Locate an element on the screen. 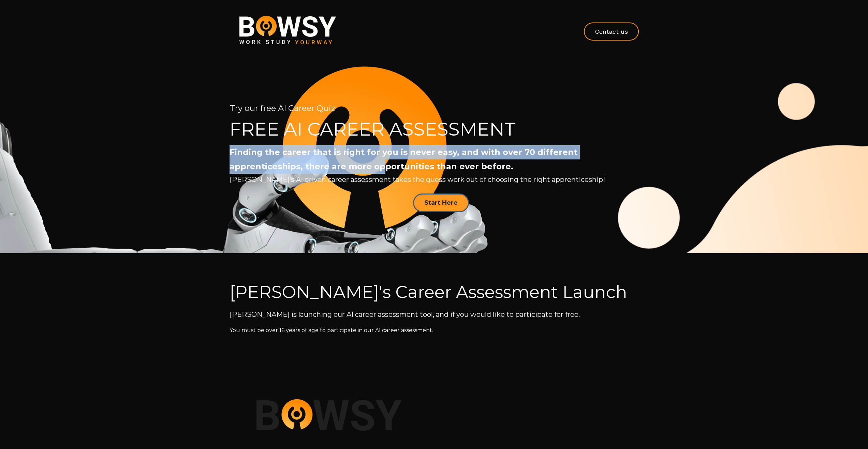  span: You must be over 16 years of age to participate in our AI career assessment. is located at coordinates (331, 330).